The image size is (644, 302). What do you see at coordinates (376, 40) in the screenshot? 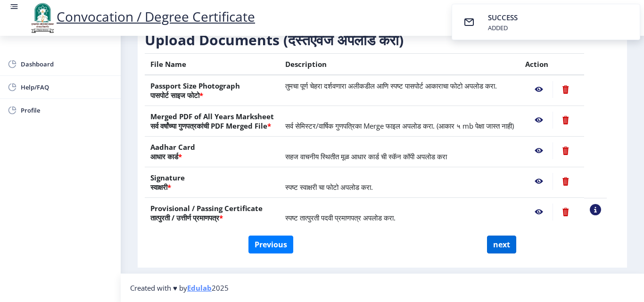
I see `h3: Upload Documents (दस्तऐवज अपलोड करा)` at bounding box center [376, 40].